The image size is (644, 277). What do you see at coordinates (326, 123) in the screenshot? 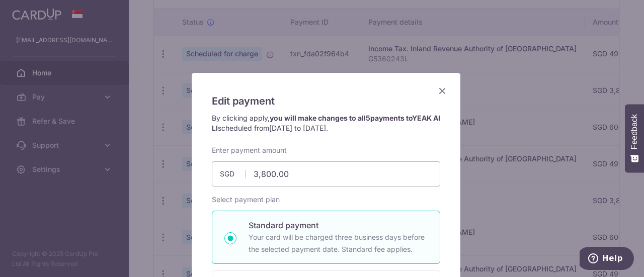
I see `p: By clicking apply, scheduled from .` at bounding box center [326, 123].